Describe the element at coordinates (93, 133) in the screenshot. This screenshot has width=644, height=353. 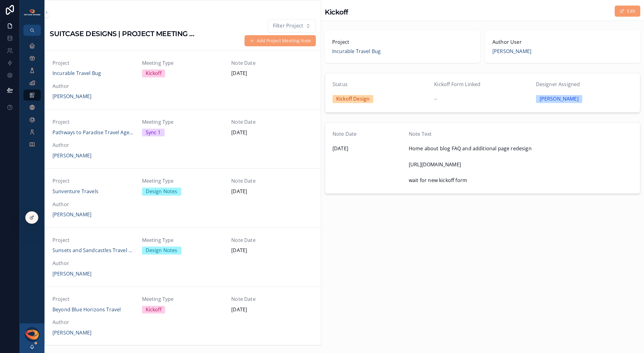
I see `a: Pathways to Paradise Travel Agency` at that location.